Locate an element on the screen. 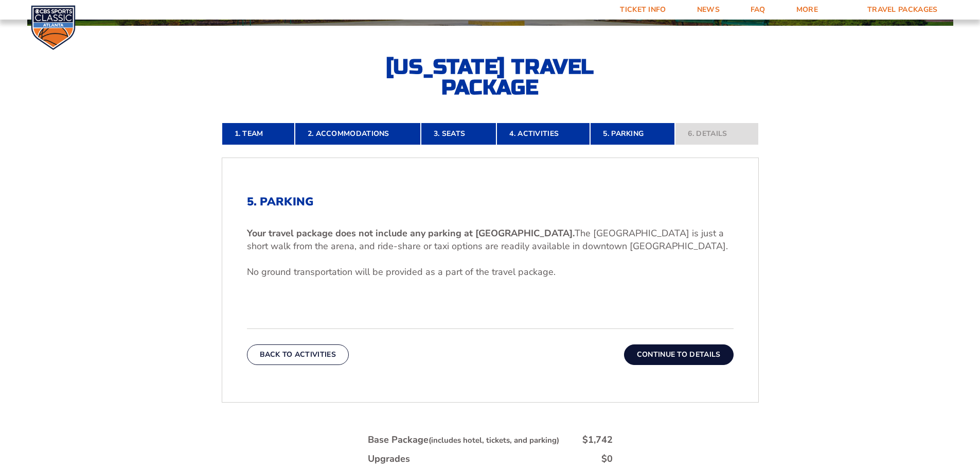 The width and height of the screenshot is (980, 469). a: 3. Seats is located at coordinates (458, 134).